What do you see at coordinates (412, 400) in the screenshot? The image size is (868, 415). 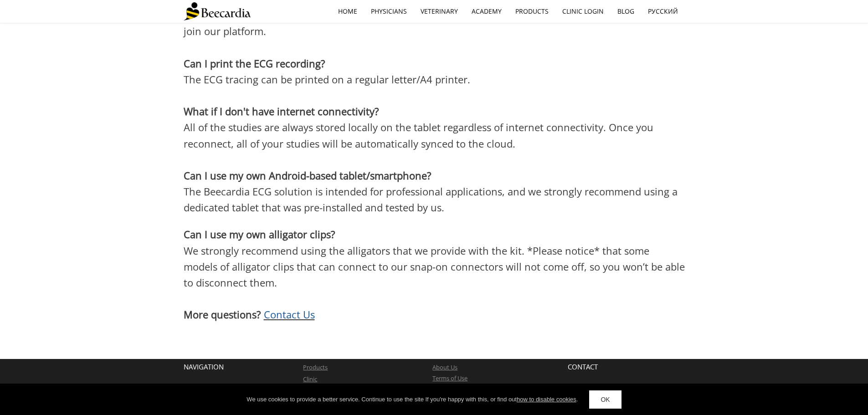 I see `div: We use cookies to provide a better service. Continue to use the site If you're happy with this, o...` at bounding box center [412, 400].